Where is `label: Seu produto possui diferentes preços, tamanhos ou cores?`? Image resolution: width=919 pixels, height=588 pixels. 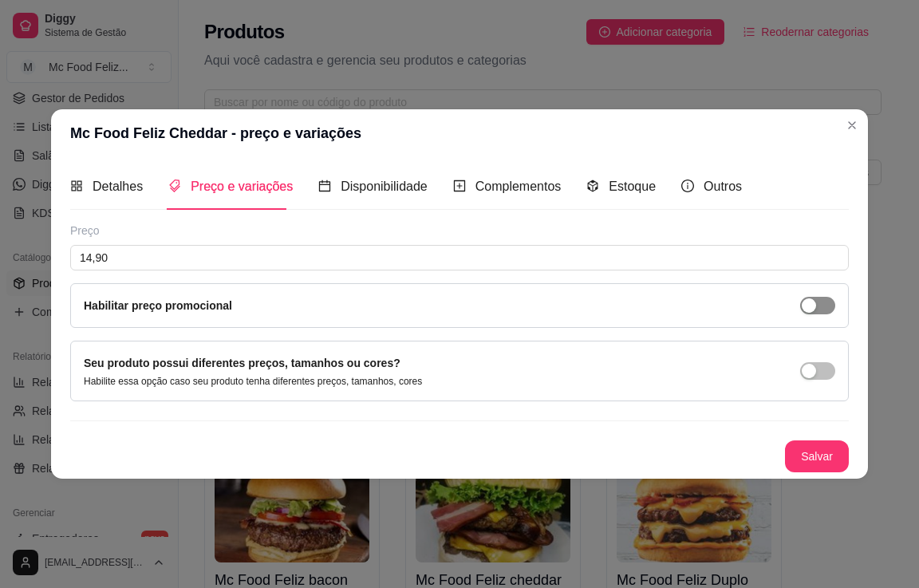
label: Seu produto possui diferentes preços, tamanhos ou cores? is located at coordinates (242, 363).